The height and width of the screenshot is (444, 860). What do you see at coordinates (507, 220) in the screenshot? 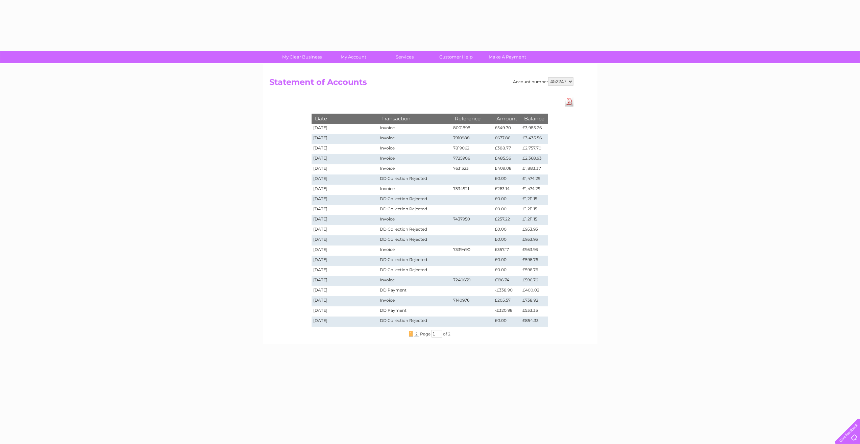
I see `td: £257.22` at bounding box center [507, 220].